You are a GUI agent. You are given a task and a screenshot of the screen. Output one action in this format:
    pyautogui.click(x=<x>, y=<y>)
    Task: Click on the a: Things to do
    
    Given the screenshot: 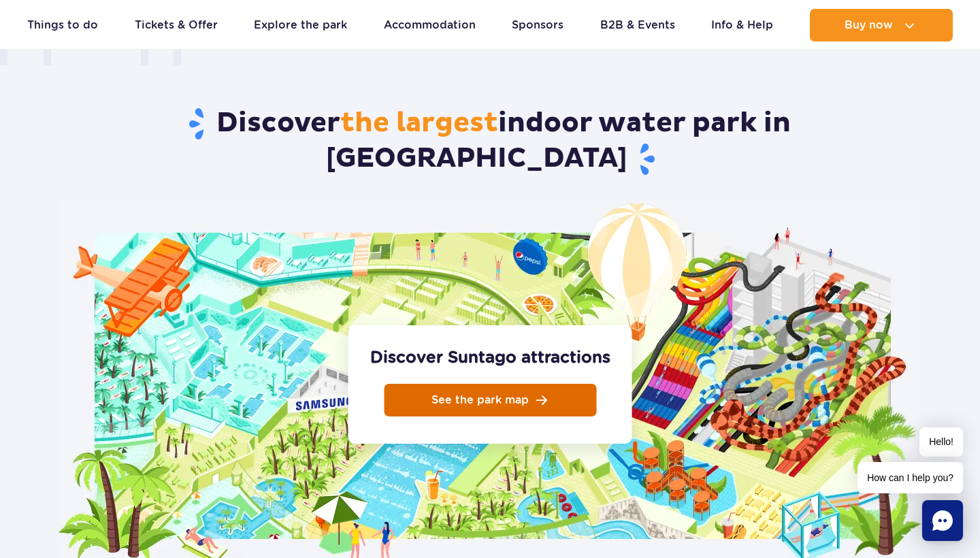 What is the action you would take?
    pyautogui.click(x=63, y=25)
    